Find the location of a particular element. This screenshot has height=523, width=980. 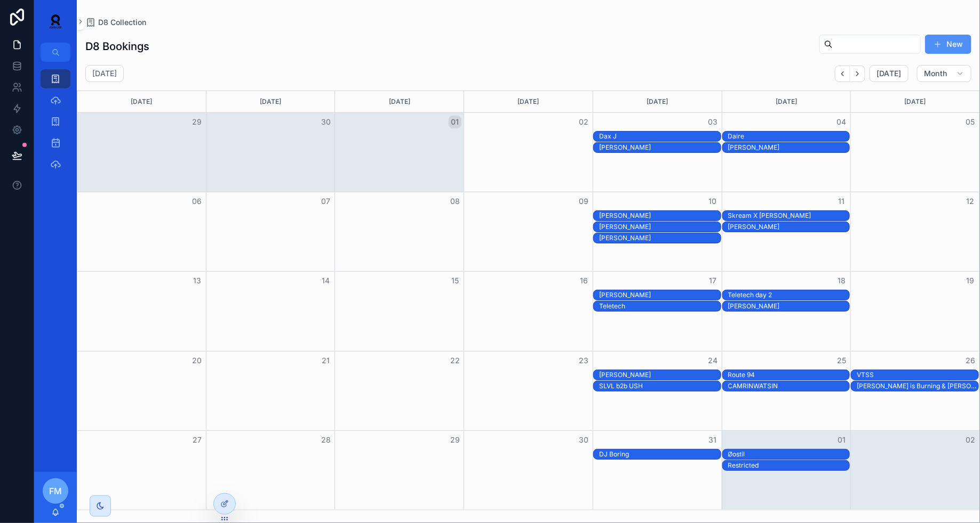

button: 25 is located at coordinates (841, 361).